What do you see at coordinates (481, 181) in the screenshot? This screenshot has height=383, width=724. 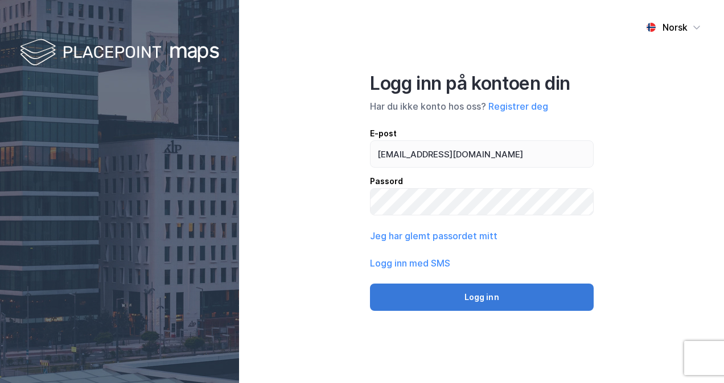 I see `div: Passord` at bounding box center [481, 181].